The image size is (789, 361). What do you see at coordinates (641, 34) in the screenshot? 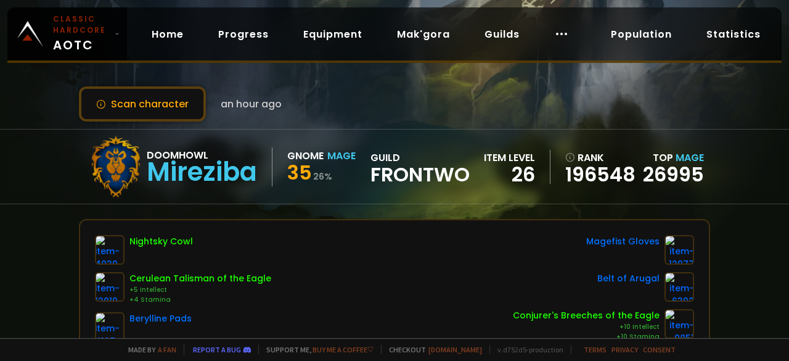
I see `a: Population` at bounding box center [641, 34].